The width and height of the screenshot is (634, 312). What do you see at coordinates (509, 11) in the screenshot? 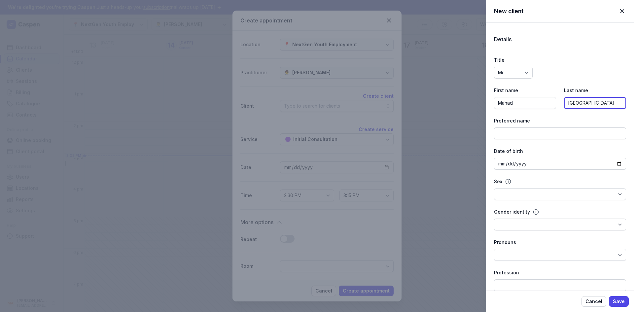
I see `h2: New client` at bounding box center [509, 11].